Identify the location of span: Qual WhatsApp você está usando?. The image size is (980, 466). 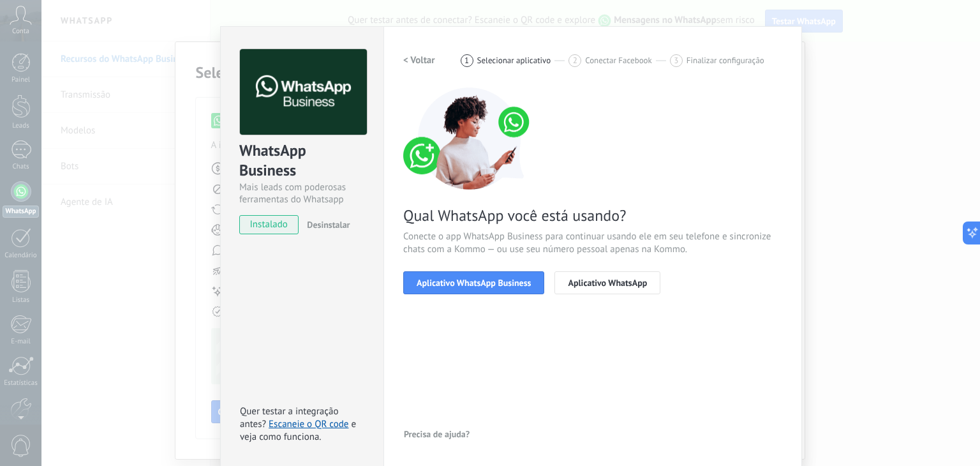
(592, 215).